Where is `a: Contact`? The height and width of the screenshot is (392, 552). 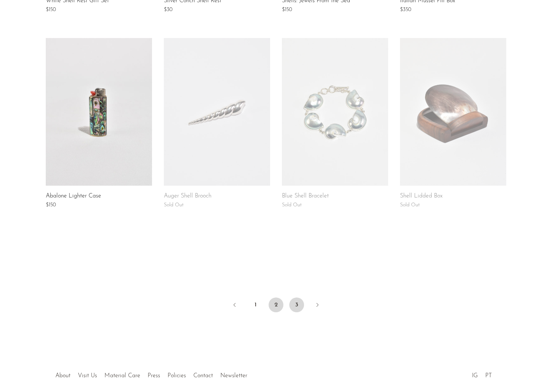
a: Contact is located at coordinates (203, 376).